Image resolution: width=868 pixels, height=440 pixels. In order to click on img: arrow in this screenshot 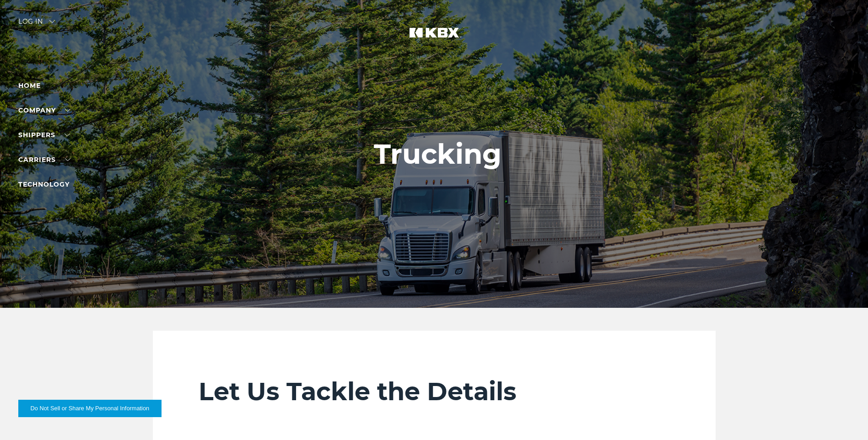, I will do `click(52, 21)`.